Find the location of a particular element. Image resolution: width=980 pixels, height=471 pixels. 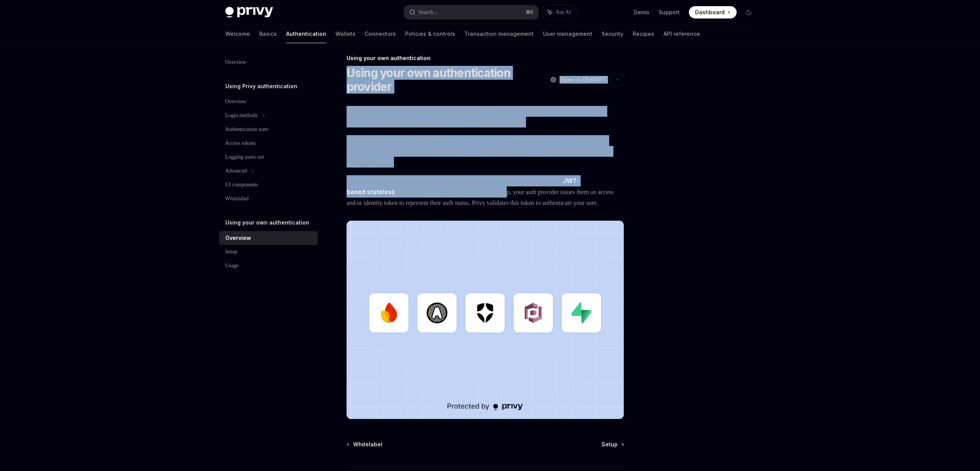

img: JWT-based auth splash is located at coordinates (485, 320).